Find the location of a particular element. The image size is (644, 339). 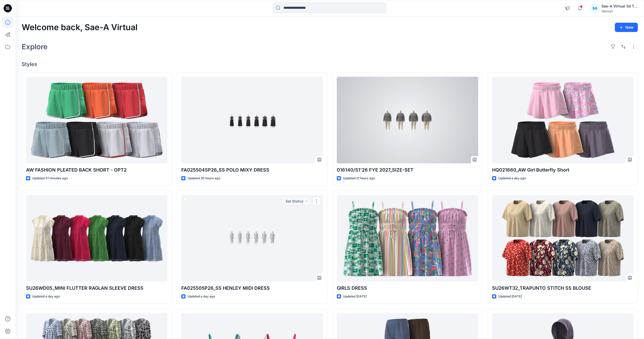

div: Sae-A Virtual 3d Team is located at coordinates (620, 6).